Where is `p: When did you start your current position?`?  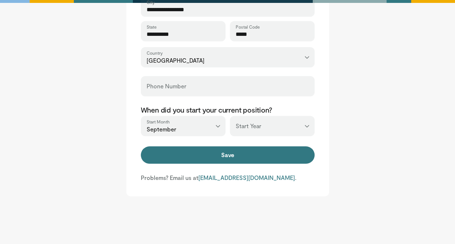 p: When did you start your current position? is located at coordinates (227, 110).